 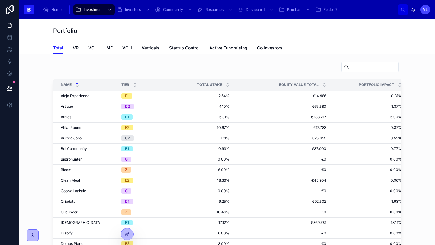 What do you see at coordinates (71, 128) in the screenshot?
I see `span: Atika Rooms` at bounding box center [71, 128].